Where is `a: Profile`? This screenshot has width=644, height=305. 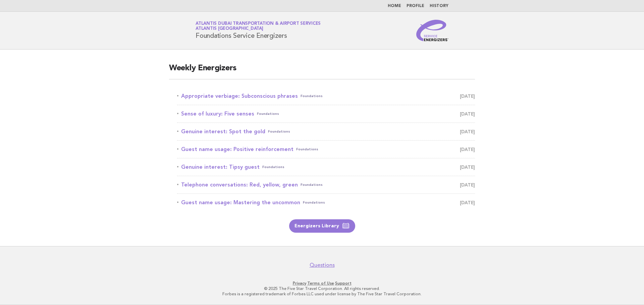
a: Profile is located at coordinates (415, 6).